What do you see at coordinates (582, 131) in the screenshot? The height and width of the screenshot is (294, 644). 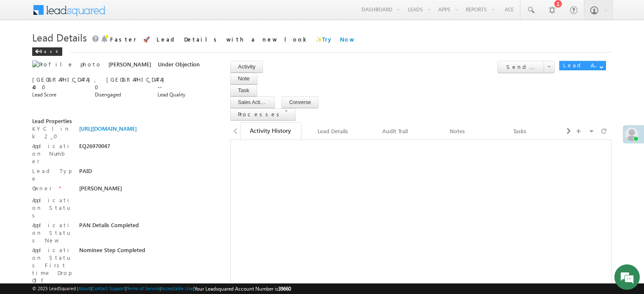 I see `div: Documents` at bounding box center [582, 131].